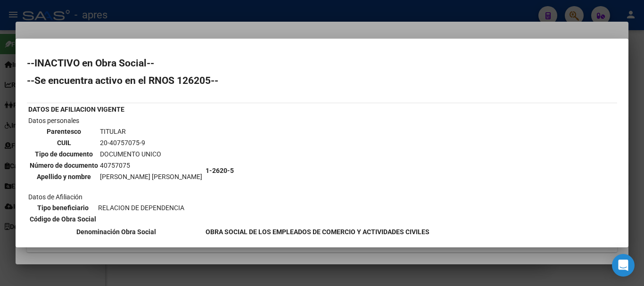 The height and width of the screenshot is (286, 644). Describe the element at coordinates (317, 232) in the screenshot. I see `b: OBRA SOCIAL DE LOS EMPLEADOS DE COMERCIO Y ACTIVIDADES CIVILES` at that location.